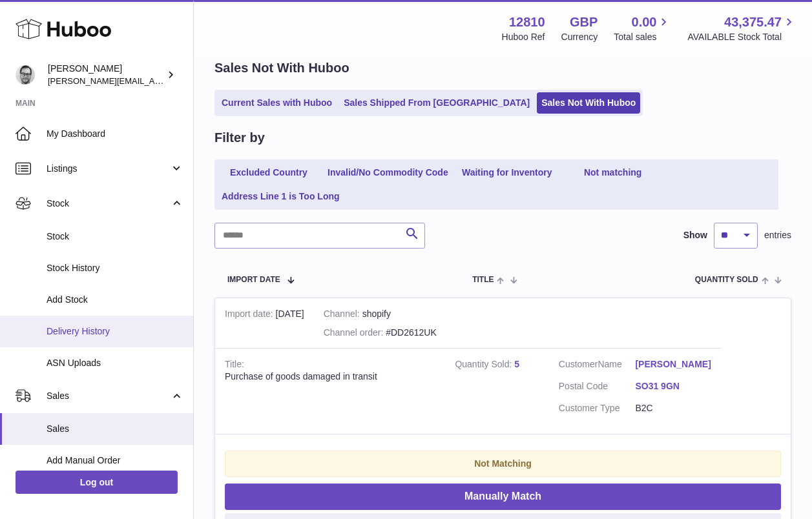  I want to click on a: Address Line 1 is Too Long, so click(281, 197).